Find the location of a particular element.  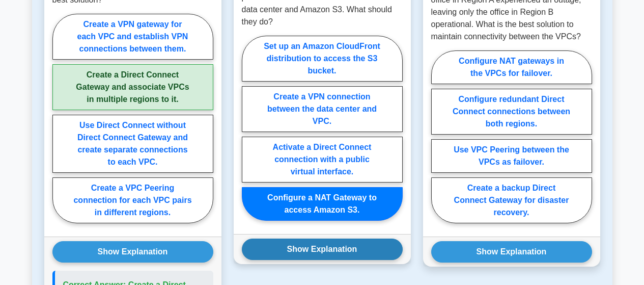

label: Configure a NAT Gateway to access Amazon S3. is located at coordinates (322, 204).